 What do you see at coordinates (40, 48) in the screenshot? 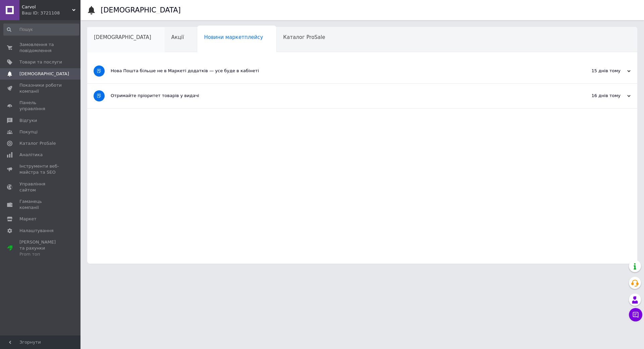
I see `span: Замовлення та повідомлення` at bounding box center [40, 48].